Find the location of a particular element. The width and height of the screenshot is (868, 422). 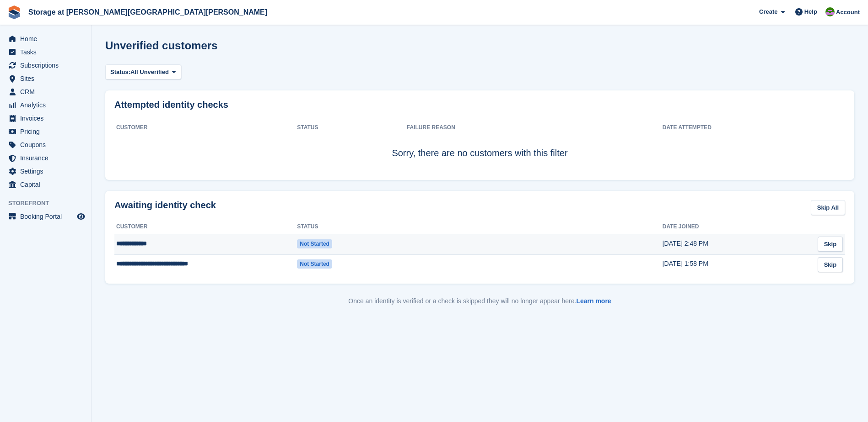

span: Create is located at coordinates (768, 12).